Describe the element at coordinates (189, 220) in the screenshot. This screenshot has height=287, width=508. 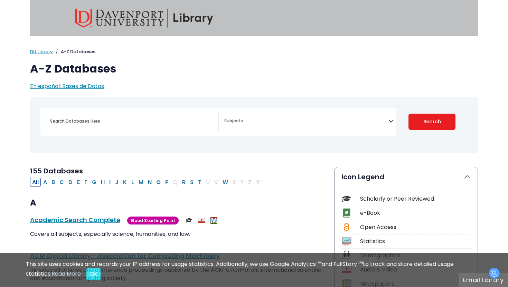
I see `img: Scholarly or Peer Reviewed` at that location.